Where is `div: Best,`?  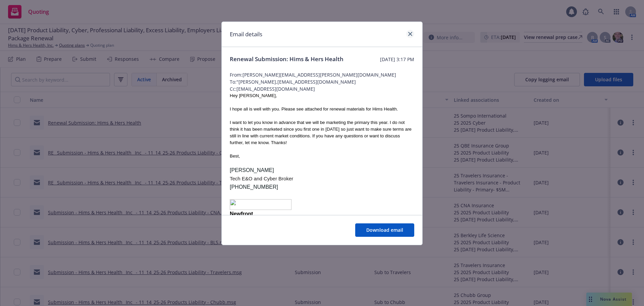 div: Best, is located at coordinates (322, 156).